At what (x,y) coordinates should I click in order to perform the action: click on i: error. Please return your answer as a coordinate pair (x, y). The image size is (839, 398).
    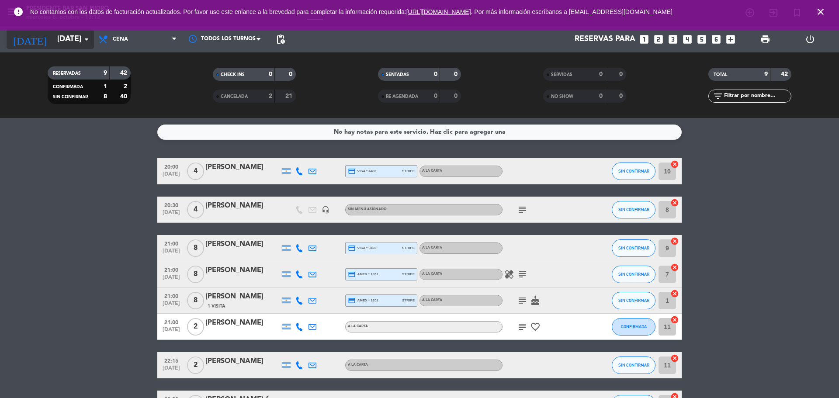
    Looking at the image, I should click on (18, 12).